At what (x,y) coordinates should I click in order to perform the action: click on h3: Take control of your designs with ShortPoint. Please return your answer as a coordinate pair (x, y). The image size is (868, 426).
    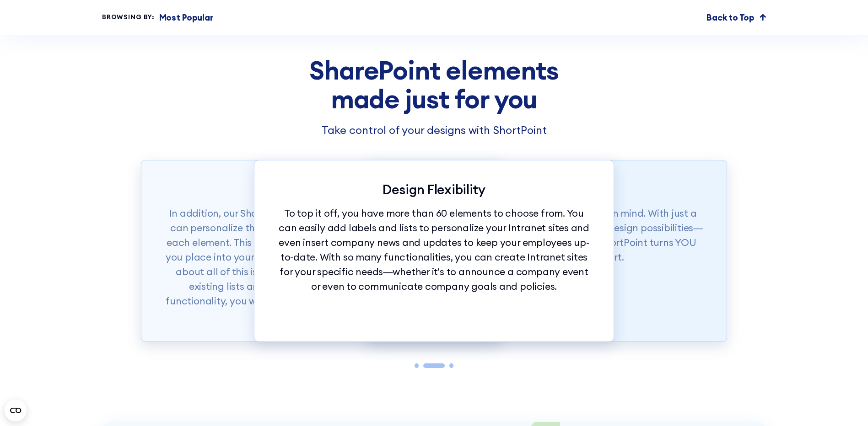
    Looking at the image, I should click on (434, 131).